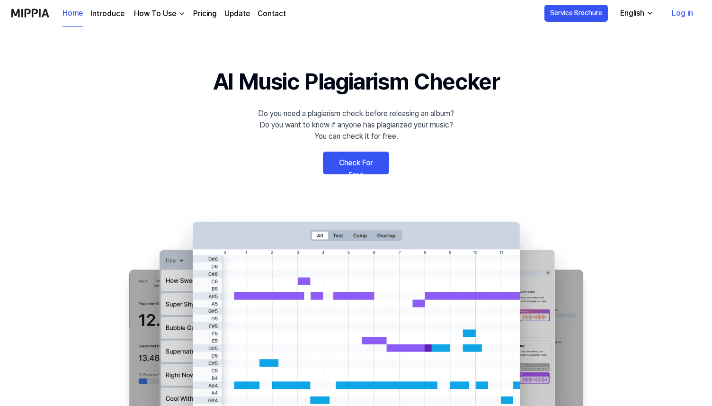  Describe the element at coordinates (237, 14) in the screenshot. I see `a: Update` at that location.